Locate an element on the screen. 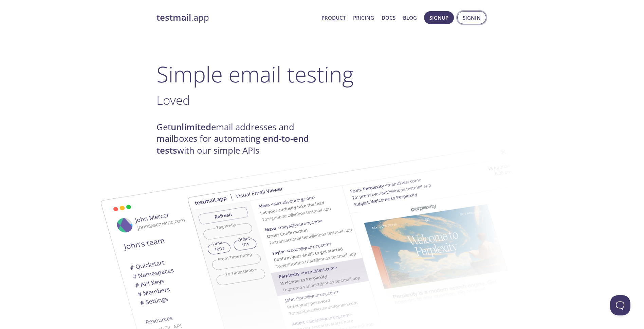 This screenshot has height=329, width=644. span: Signin is located at coordinates (472, 18).